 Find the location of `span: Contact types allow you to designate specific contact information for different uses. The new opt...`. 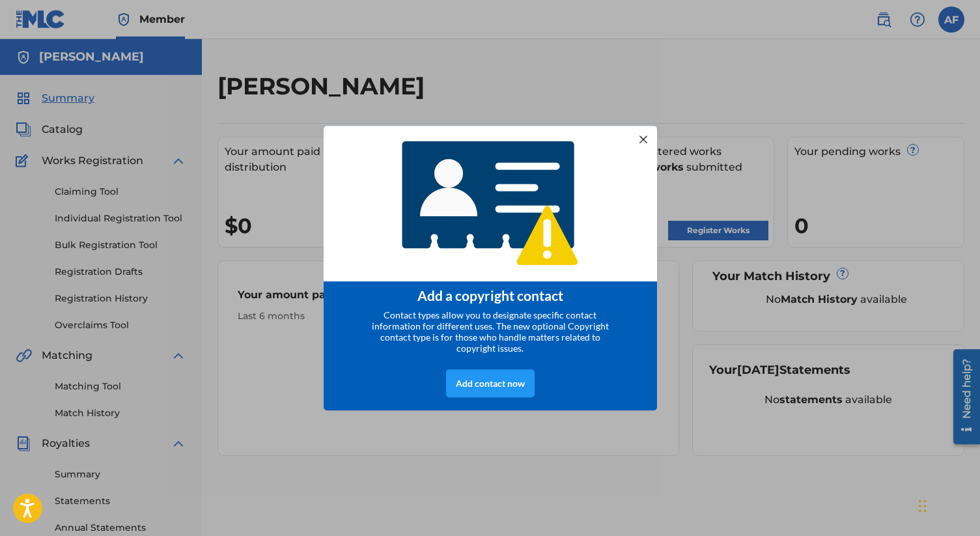

span: Contact types allow you to designate specific contact information for different uses. The new opt... is located at coordinates (490, 332).